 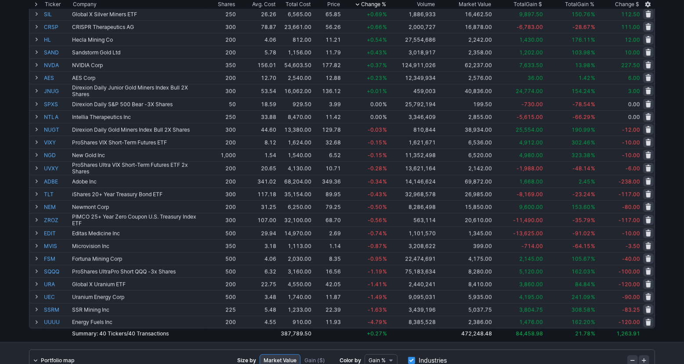 I want to click on span: 2.45, so click(x=585, y=182).